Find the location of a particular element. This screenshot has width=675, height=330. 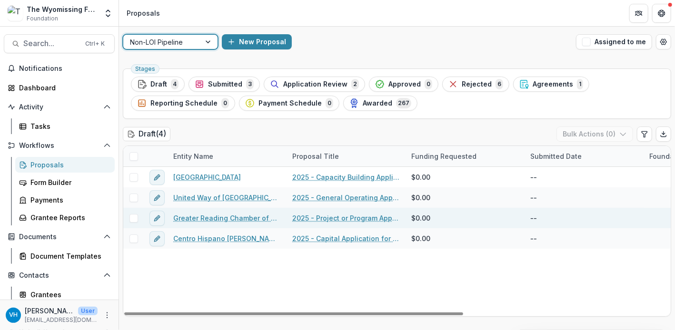

div: Grantee Reports is located at coordinates (69, 217).